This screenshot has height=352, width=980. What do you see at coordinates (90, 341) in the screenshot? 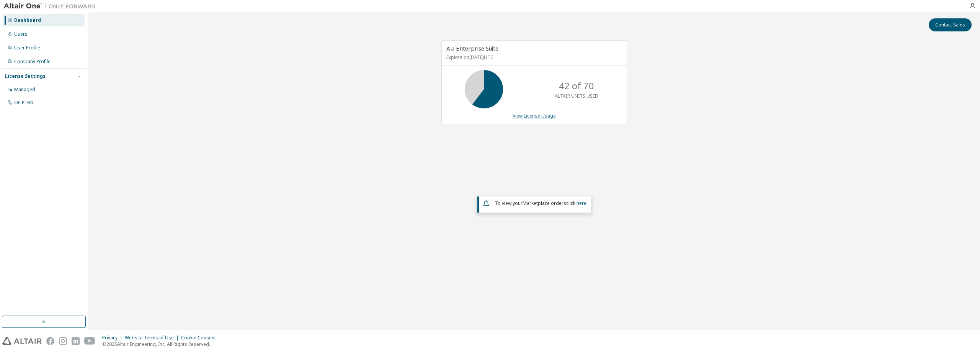
I see `img: youtube.svg` at bounding box center [90, 341].